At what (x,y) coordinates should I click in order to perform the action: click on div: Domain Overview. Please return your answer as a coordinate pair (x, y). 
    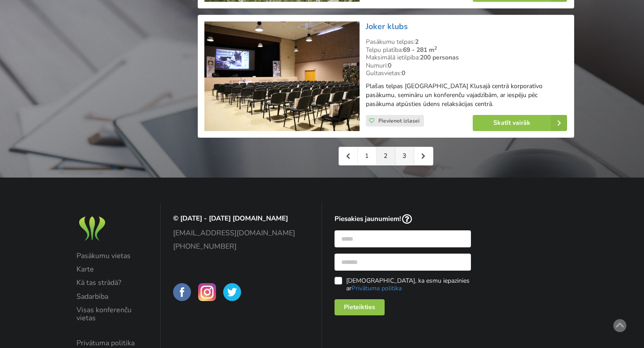
    Looking at the image, I should click on (57, 56).